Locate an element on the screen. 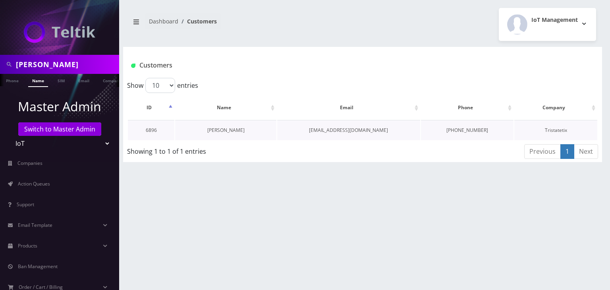  span: Email Template is located at coordinates (35, 225).